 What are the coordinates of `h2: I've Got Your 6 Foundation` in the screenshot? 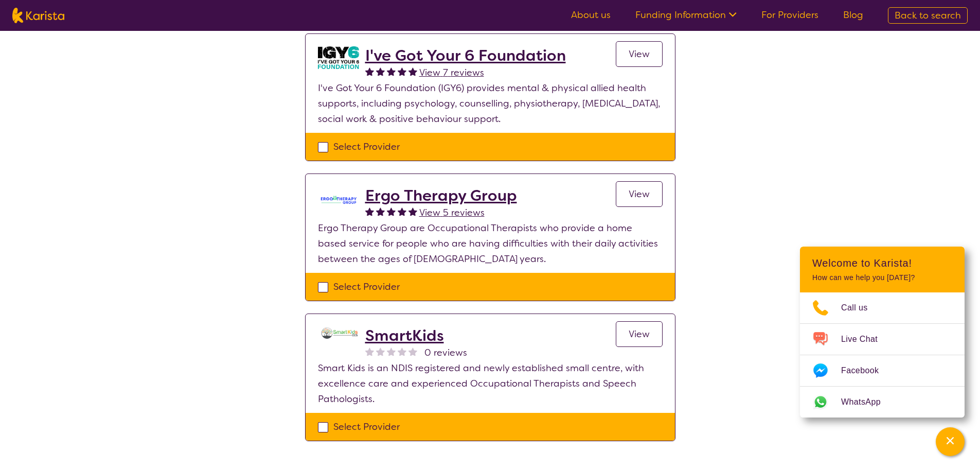 It's located at (466, 56).